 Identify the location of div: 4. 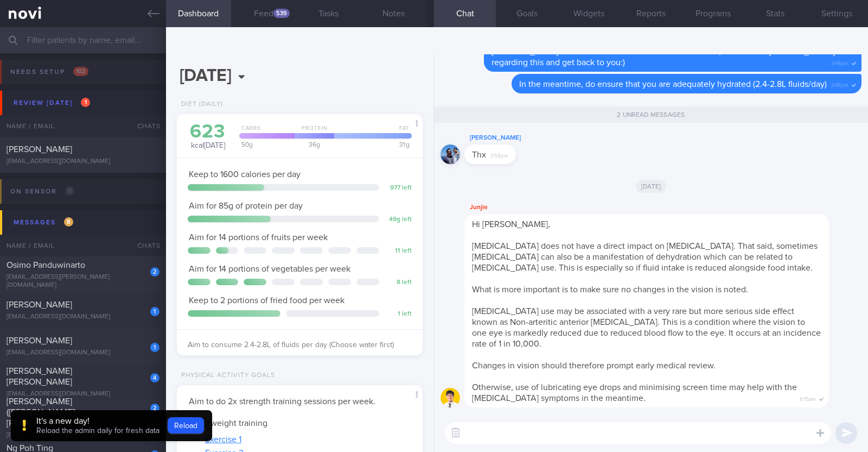
(155, 377).